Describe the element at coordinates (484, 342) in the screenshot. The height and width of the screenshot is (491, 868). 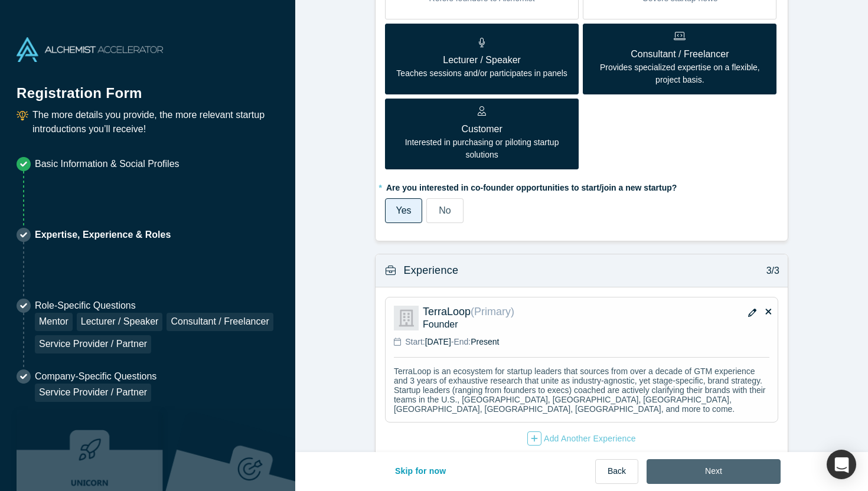
I see `span: Present` at that location.